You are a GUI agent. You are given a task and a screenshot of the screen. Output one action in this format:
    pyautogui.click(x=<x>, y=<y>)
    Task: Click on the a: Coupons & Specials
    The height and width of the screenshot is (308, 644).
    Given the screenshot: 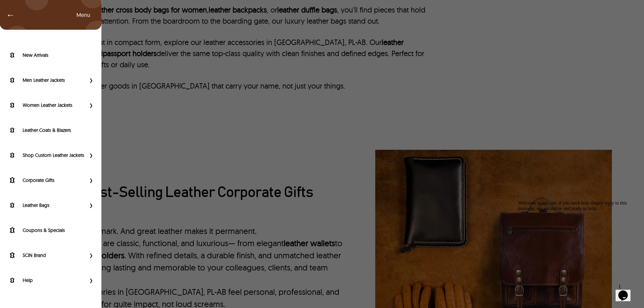 What is the action you would take?
    pyautogui.click(x=51, y=230)
    